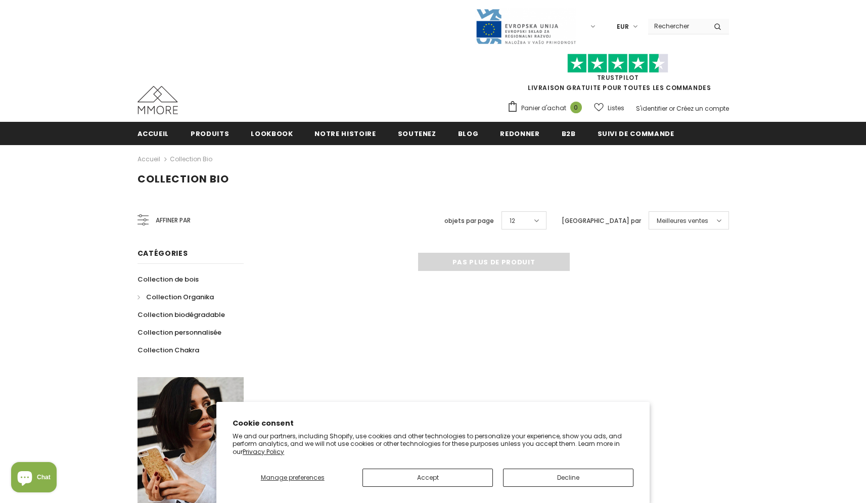 The height and width of the screenshot is (503, 866). I want to click on span: Lookbook, so click(271, 133).